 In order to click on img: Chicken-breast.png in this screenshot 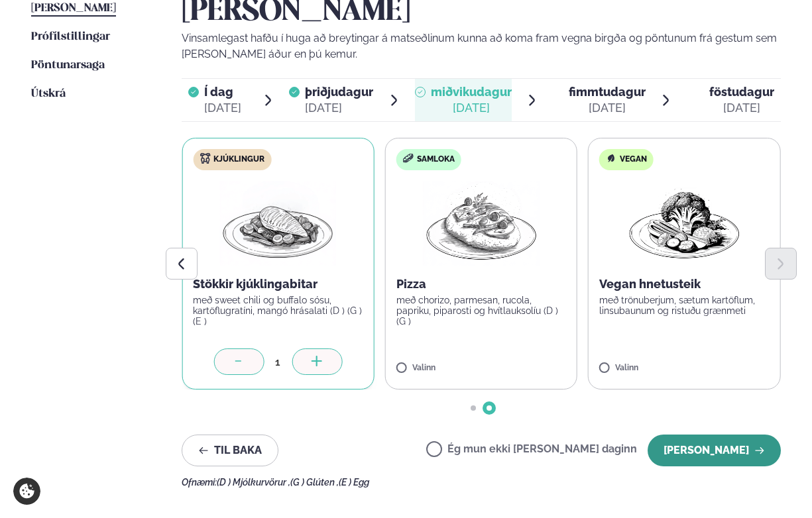, I will do `click(279, 224)`.